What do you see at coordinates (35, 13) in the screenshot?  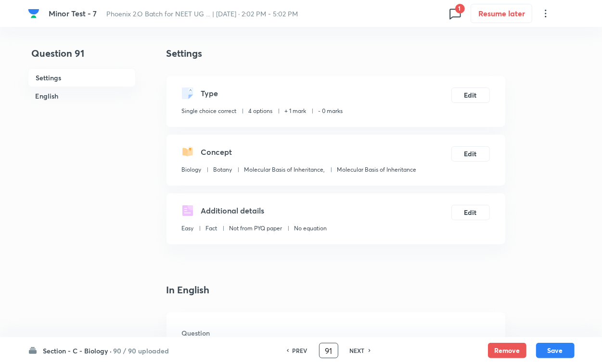 I see `a: Company Logo` at bounding box center [35, 13].